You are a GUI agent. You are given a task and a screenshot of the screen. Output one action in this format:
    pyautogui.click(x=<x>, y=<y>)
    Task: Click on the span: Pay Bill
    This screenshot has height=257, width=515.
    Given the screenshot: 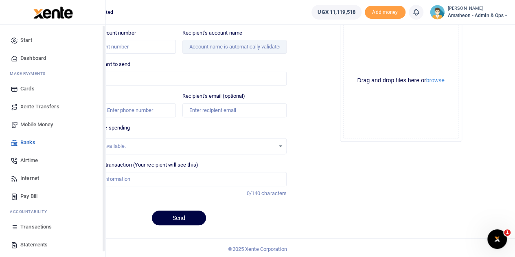 What is the action you would take?
    pyautogui.click(x=29, y=196)
    